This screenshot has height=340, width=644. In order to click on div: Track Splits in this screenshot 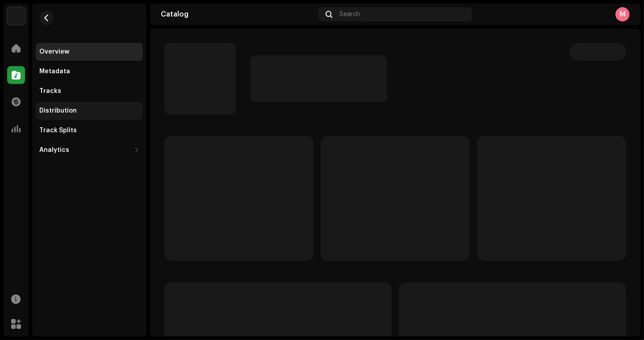, I will do `click(58, 131)`.